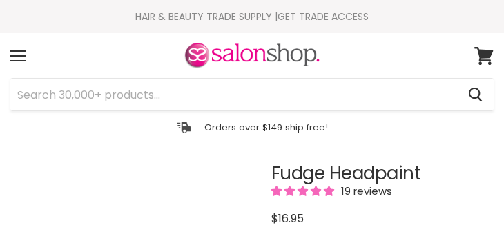  What do you see at coordinates (303, 190) in the screenshot?
I see `span: 4.89 stars` at bounding box center [303, 190].